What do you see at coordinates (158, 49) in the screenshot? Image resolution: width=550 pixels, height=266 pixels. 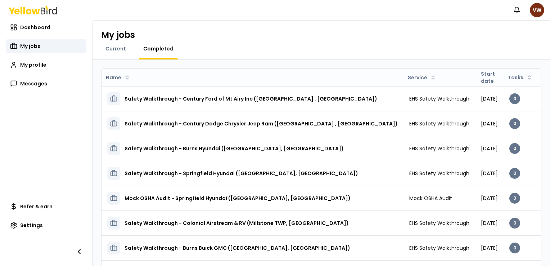 I see `span: Completed` at bounding box center [158, 49].